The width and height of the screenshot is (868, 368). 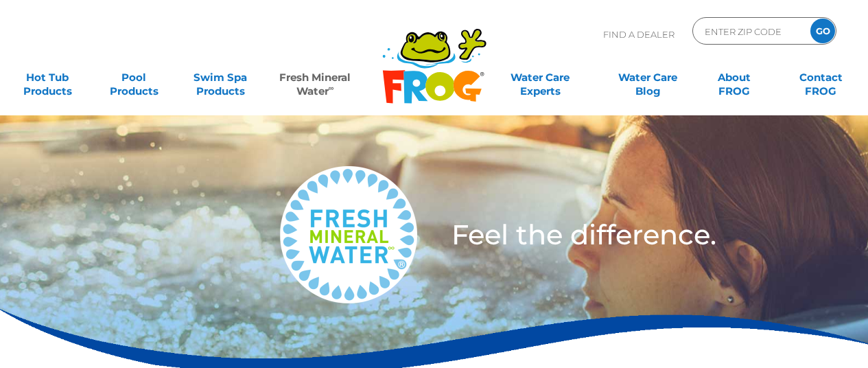 I want to click on input: GO, so click(x=823, y=31).